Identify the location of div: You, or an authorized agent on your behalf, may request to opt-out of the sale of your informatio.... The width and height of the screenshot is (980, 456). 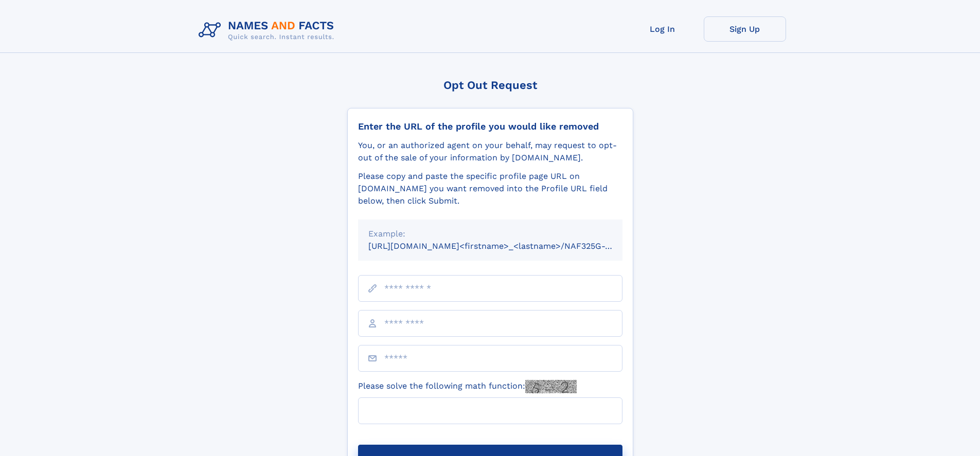
(490, 151).